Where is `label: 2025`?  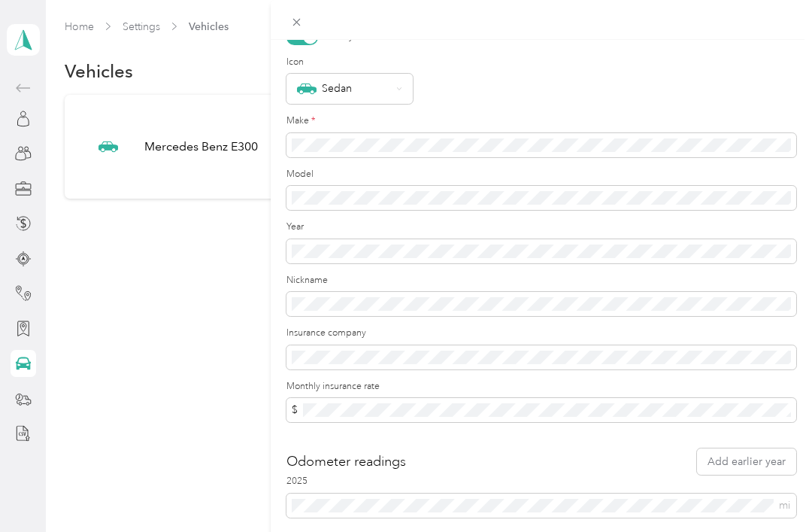 label: 2025 is located at coordinates (542, 482).